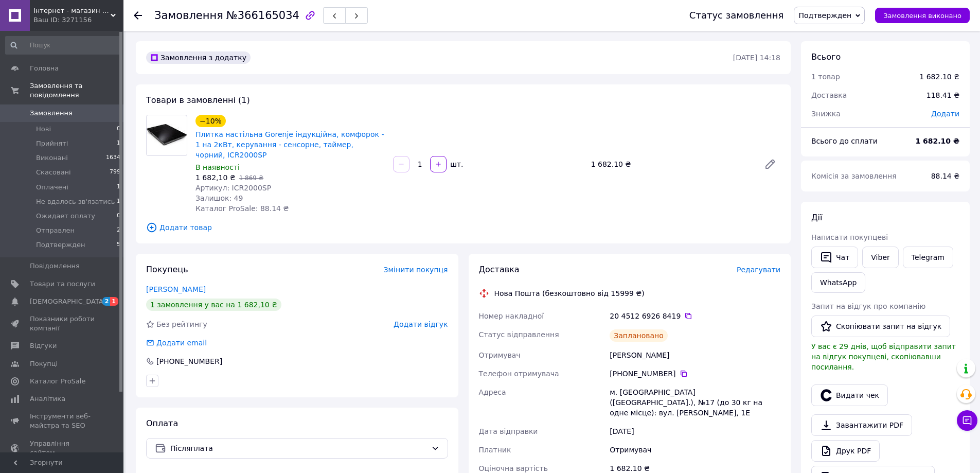 The height and width of the screenshot is (473, 980). What do you see at coordinates (880, 258) in the screenshot?
I see `a: Viber` at bounding box center [880, 258].